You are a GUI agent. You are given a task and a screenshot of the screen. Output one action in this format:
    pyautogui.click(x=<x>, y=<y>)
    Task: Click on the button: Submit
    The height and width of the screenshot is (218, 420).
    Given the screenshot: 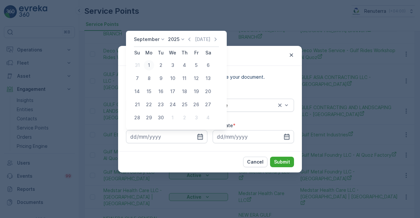 What is the action you would take?
    pyautogui.click(x=282, y=162)
    